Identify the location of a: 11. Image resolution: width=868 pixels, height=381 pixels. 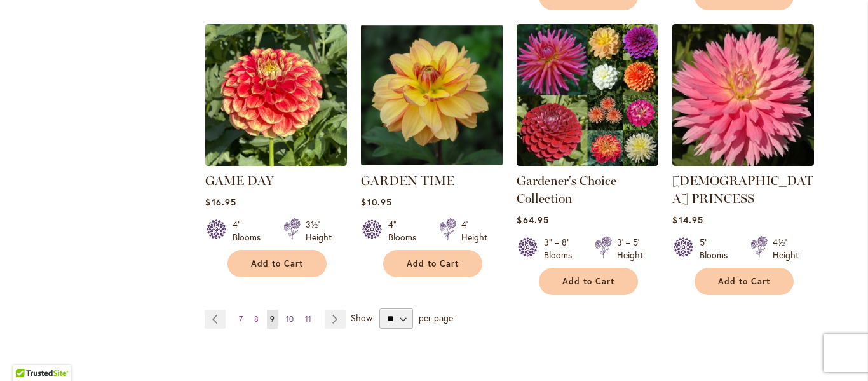
(308, 319).